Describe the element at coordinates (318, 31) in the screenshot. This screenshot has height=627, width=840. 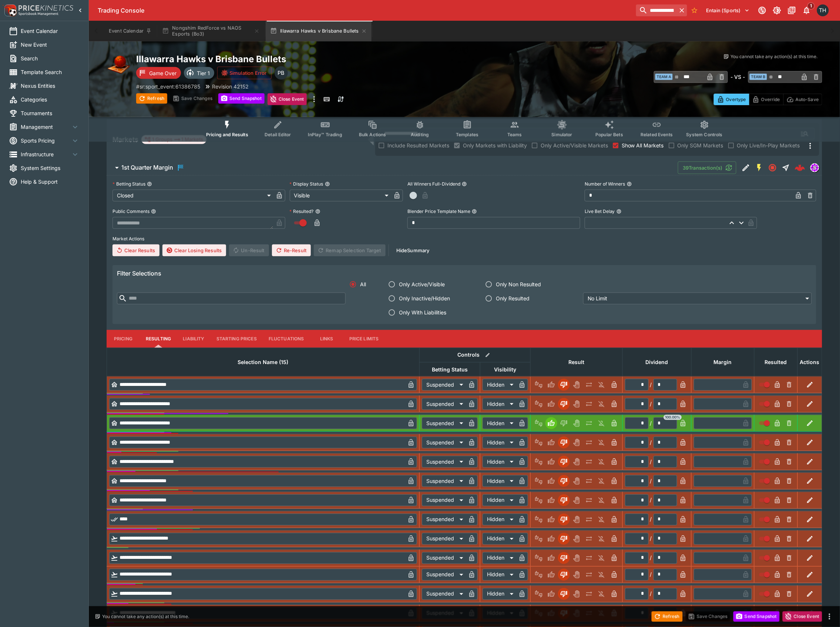
I see `button: Illawarra Hawks v Brisbane Bullets` at that location.